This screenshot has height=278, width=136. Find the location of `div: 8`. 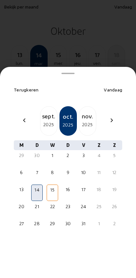

div: 8 is located at coordinates (52, 172).